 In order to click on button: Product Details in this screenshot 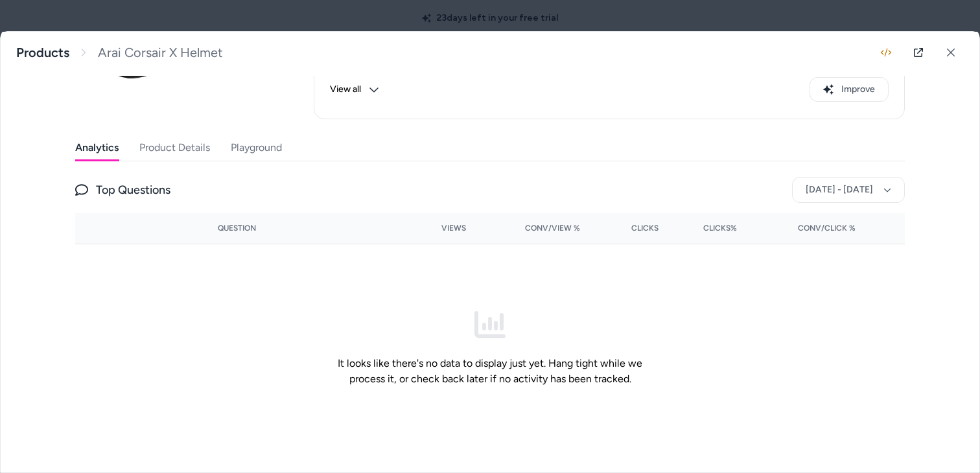, I will do `click(175, 148)`.